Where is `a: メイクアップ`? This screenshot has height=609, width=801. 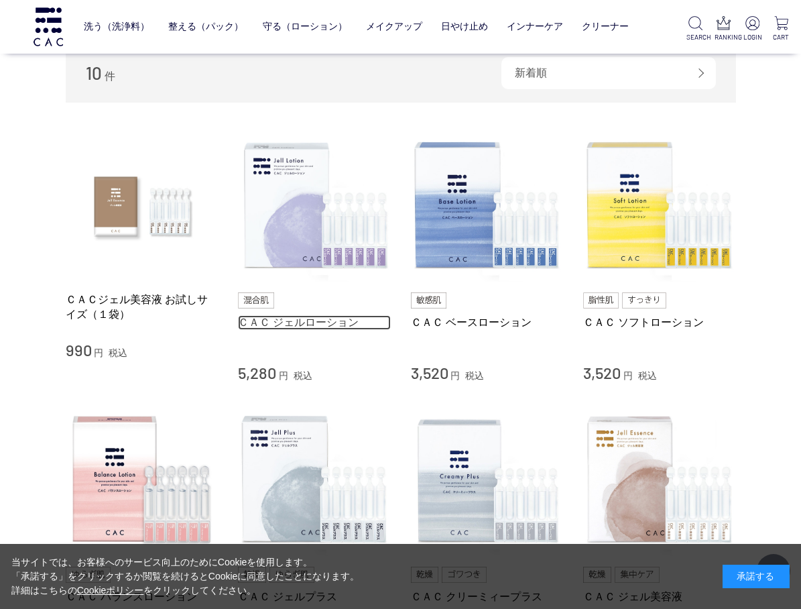
a: メイクアップ is located at coordinates (394, 26).